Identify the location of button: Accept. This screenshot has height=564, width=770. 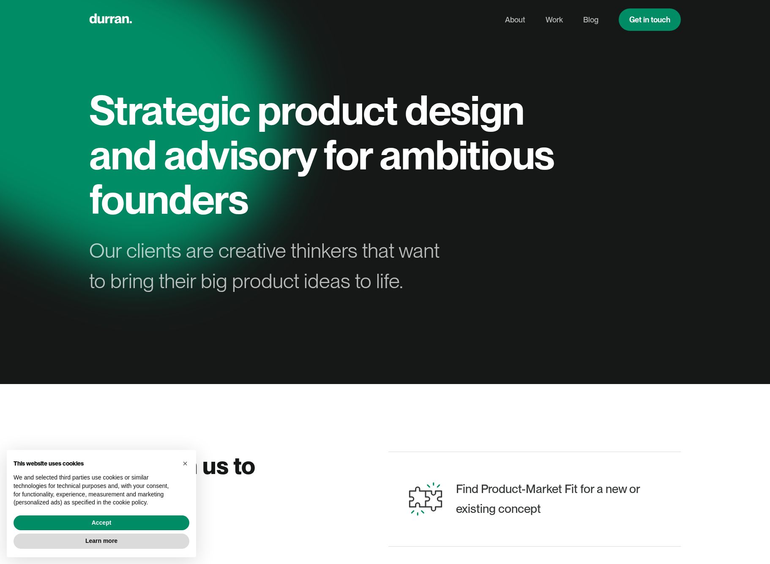
(101, 523).